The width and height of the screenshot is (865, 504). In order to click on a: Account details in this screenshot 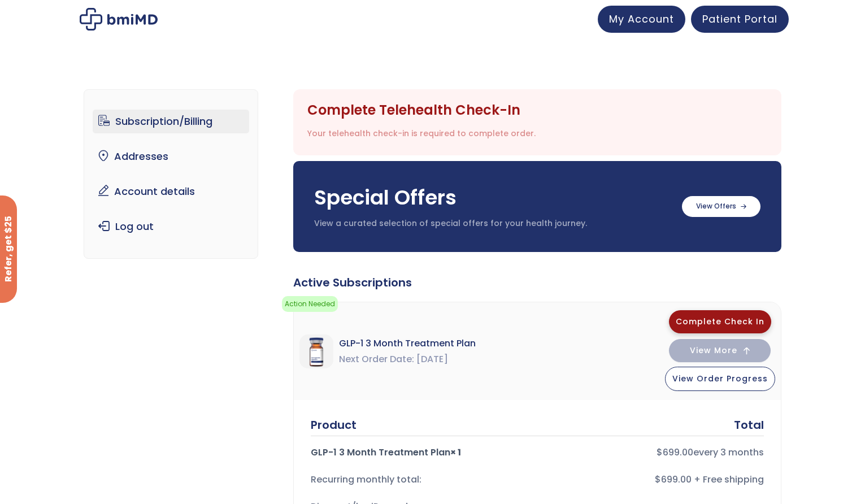, I will do `click(171, 192)`.